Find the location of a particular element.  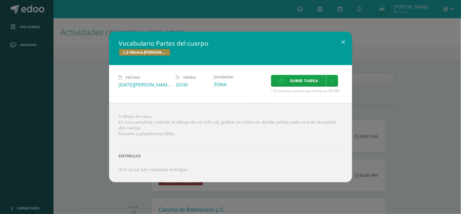

span: * El tamaño máximo permitido es 50 MB is located at coordinates (307, 91).